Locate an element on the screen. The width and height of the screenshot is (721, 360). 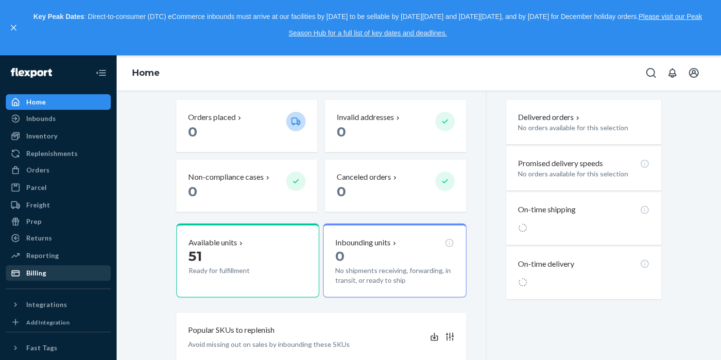
div: Home is located at coordinates (36, 102).